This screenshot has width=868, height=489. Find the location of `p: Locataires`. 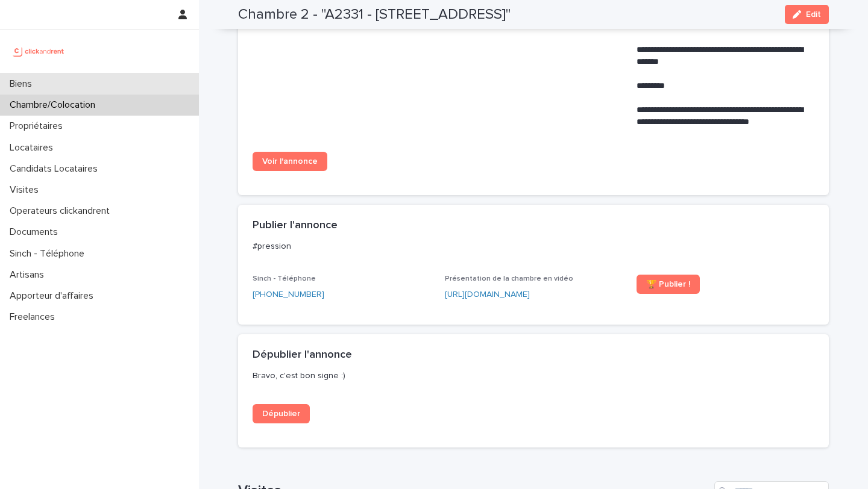

p: Locataires is located at coordinates (34, 147).